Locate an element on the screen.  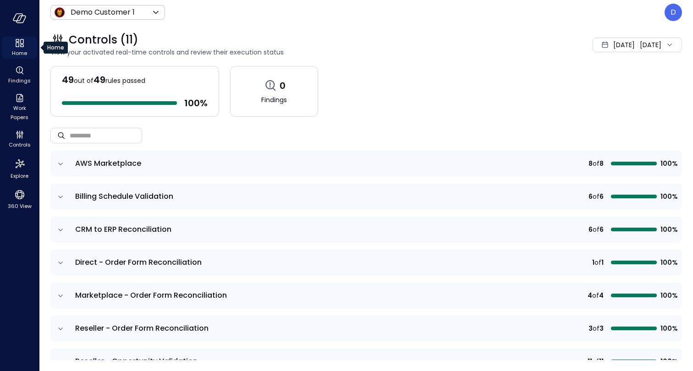
div: Dudu is located at coordinates (673, 12).